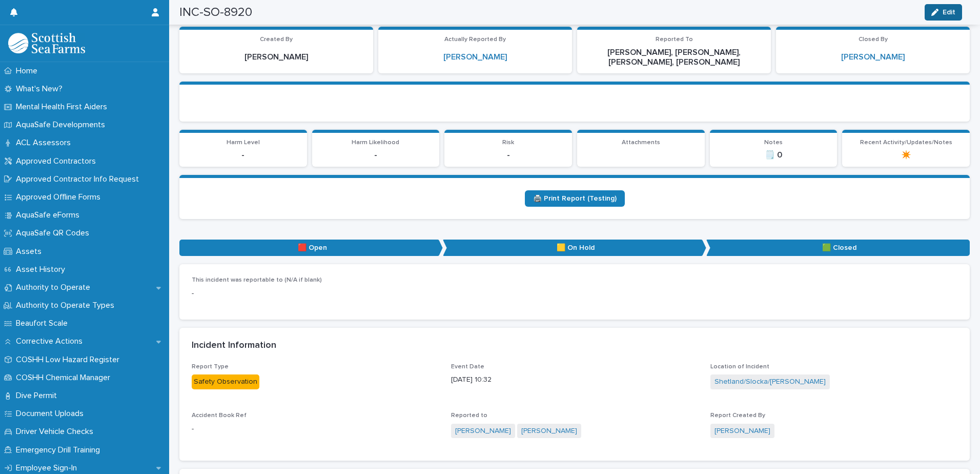  I want to click on span: Actually Reported By, so click(475, 40).